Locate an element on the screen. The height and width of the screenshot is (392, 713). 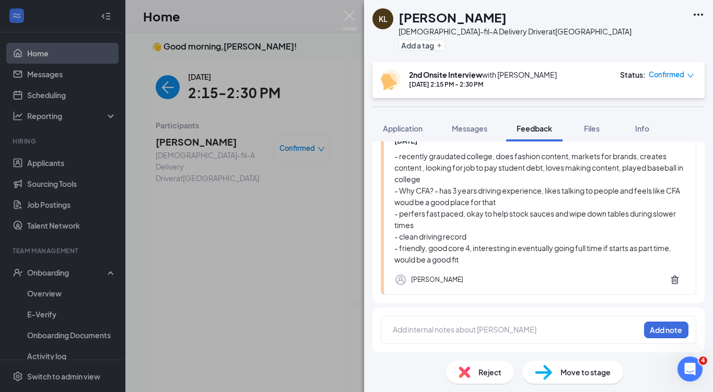
span: Reject is located at coordinates (490, 373).